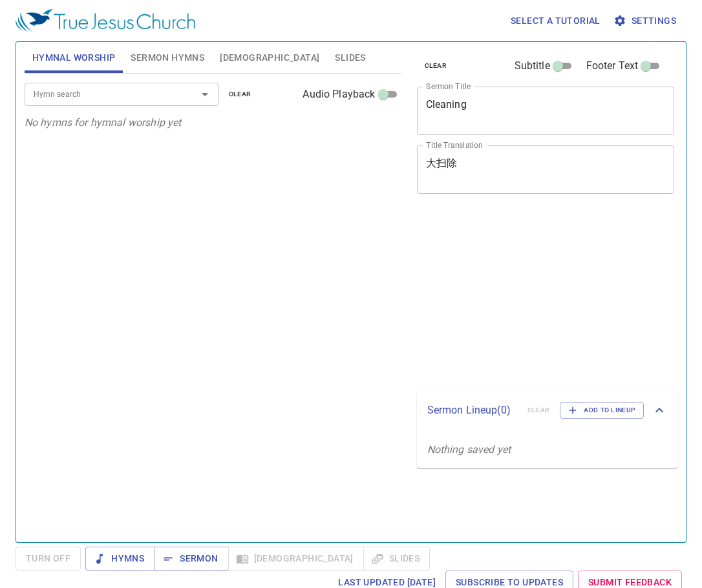 This screenshot has height=588, width=702. Describe the element at coordinates (546, 170) in the screenshot. I see `textarea: 大扫除` at that location.